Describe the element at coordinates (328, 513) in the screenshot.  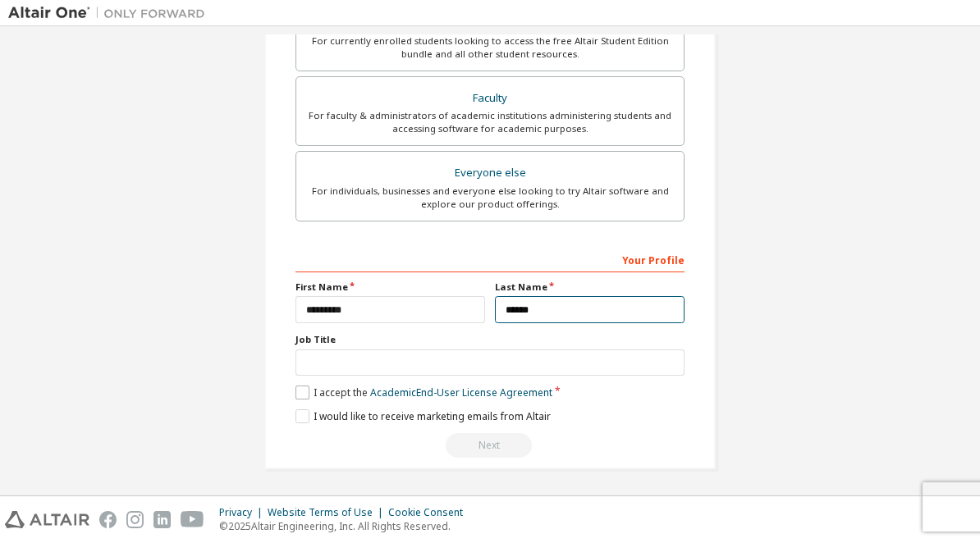
I see `div: Website Terms of Use` at that location.